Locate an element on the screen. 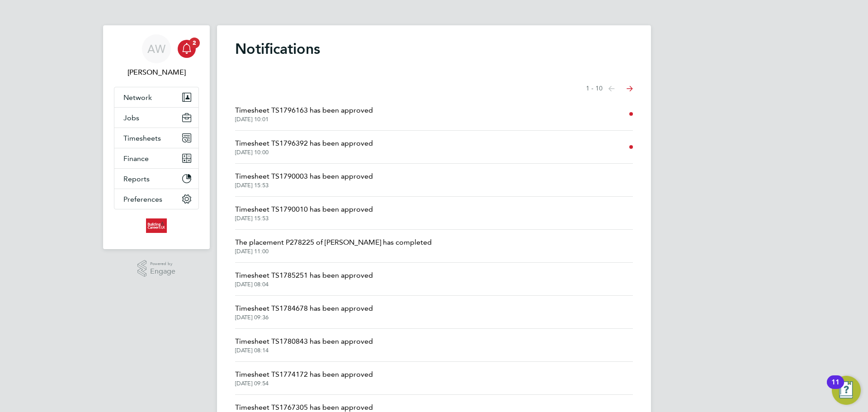 Image resolution: width=868 pixels, height=412 pixels. span: AW is located at coordinates (157, 49).